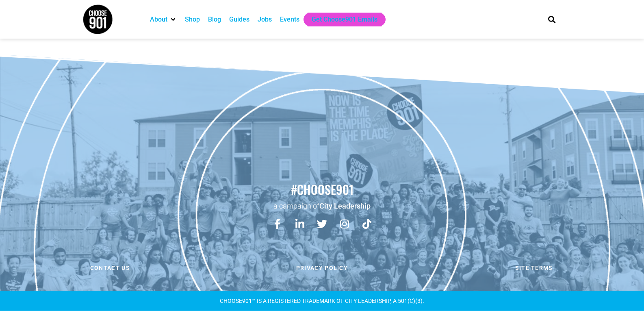 The width and height of the screenshot is (644, 311). I want to click on a: About, so click(158, 19).